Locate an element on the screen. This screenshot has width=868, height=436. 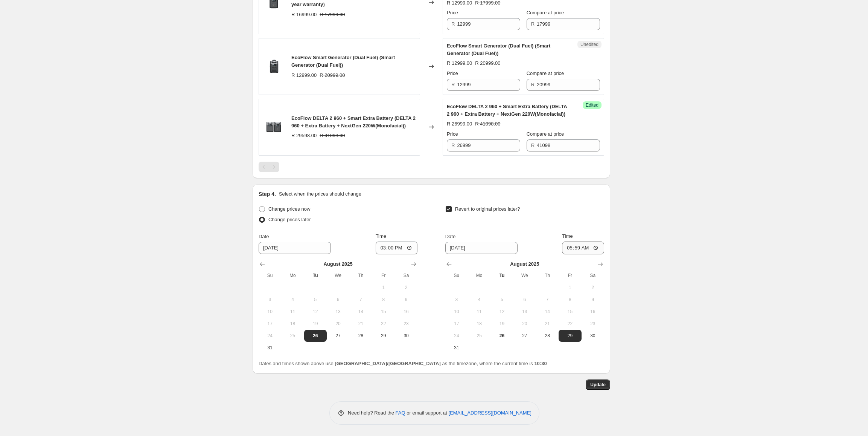
button: Thursday August 14 2025 is located at coordinates (361, 312).